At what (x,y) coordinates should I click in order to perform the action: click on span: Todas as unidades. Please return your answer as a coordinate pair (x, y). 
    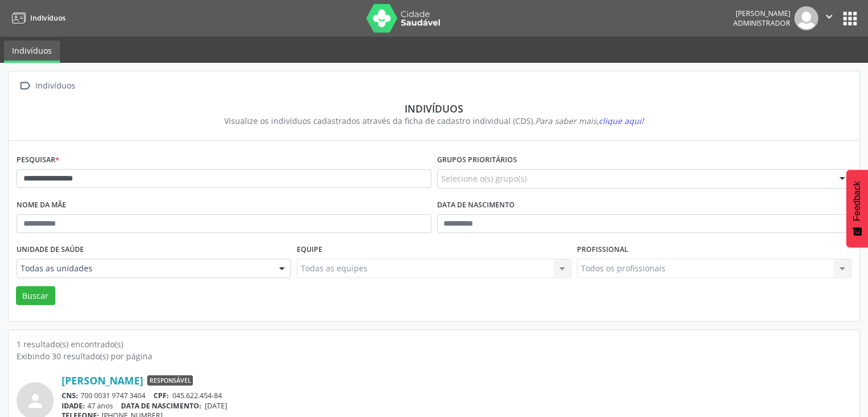
    Looking at the image, I should click on (144, 269).